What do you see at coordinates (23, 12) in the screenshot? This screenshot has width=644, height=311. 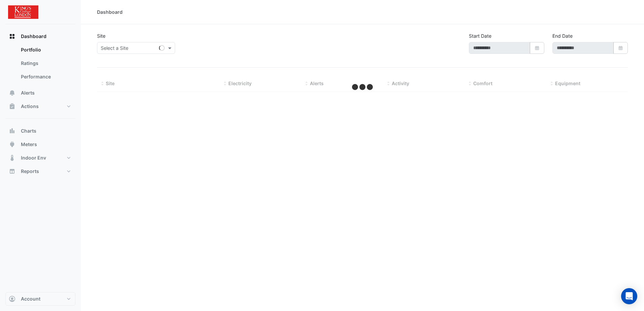 I see `img: Company Logo` at bounding box center [23, 12].